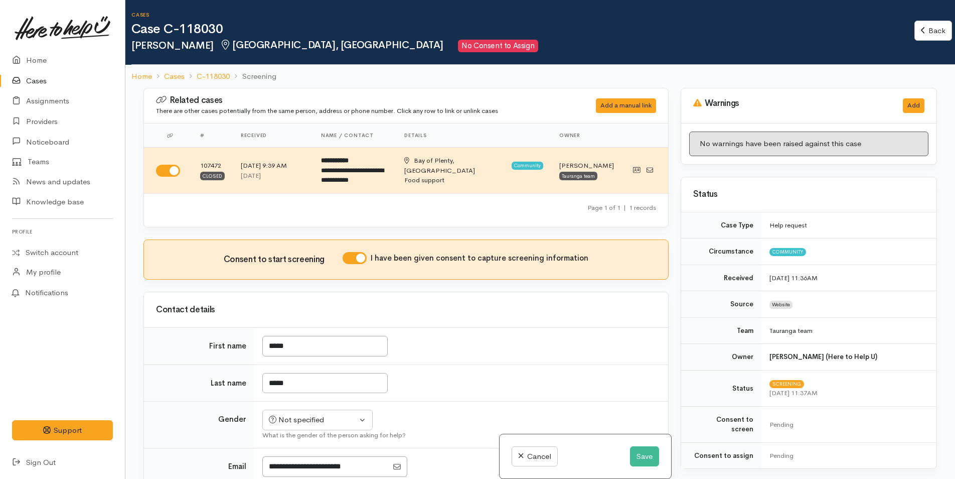 This screenshot has height=479, width=955. I want to click on th: Received, so click(273, 135).